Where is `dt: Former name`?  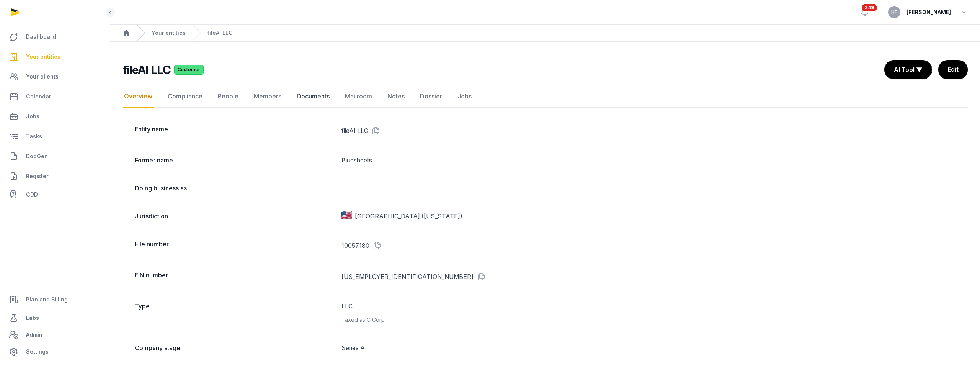 dt: Former name is located at coordinates (235, 160).